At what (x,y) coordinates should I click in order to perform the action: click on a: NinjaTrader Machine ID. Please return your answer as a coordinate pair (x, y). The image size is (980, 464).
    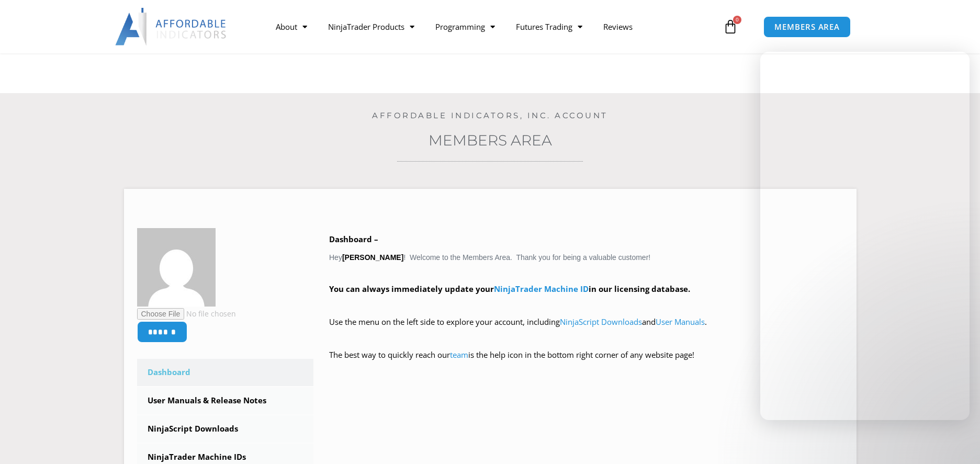
    Looking at the image, I should click on (541, 289).